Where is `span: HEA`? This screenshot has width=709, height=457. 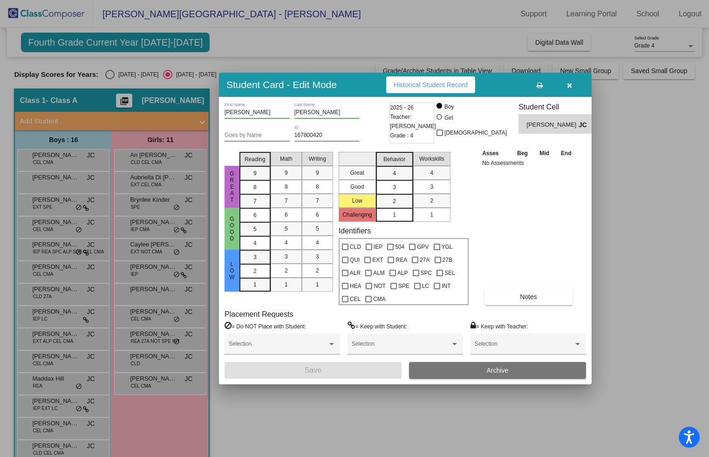
span: HEA is located at coordinates (355, 286).